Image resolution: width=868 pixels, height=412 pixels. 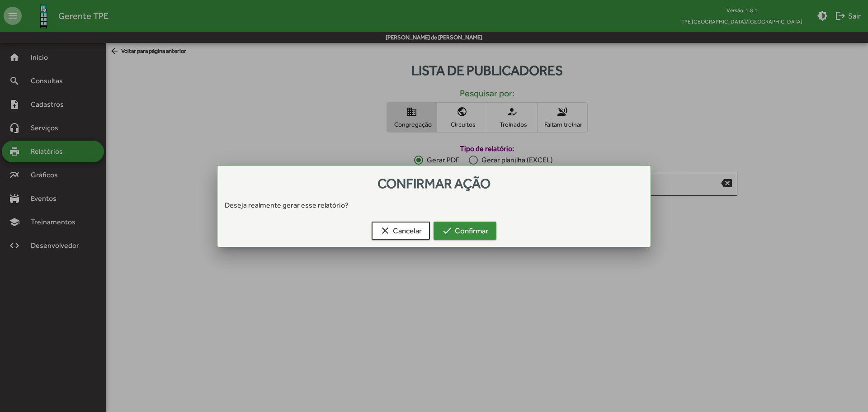 I want to click on button: Confirmar, so click(x=465, y=231).